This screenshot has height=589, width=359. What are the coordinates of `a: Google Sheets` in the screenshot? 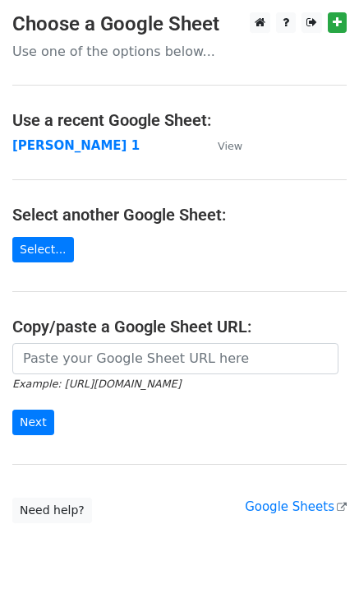 It's located at (296, 506).